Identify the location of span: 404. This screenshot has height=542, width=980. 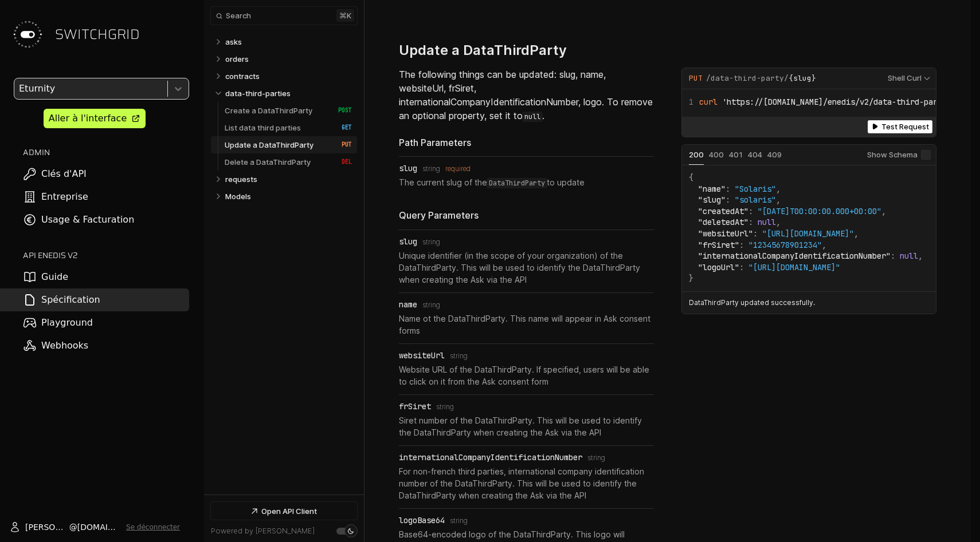
(755, 155).